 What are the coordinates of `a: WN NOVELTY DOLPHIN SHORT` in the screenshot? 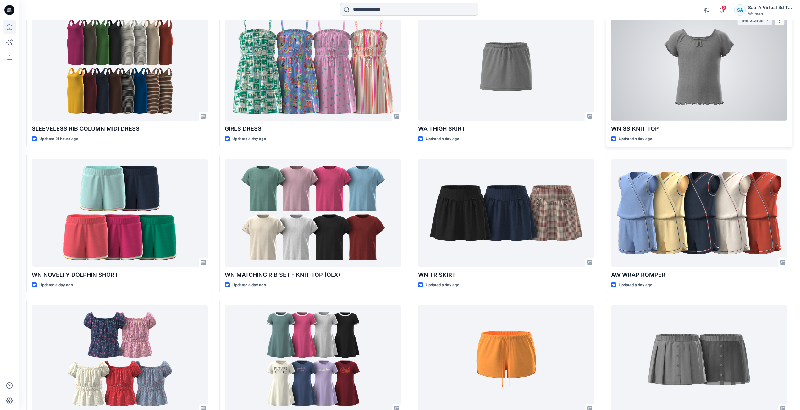 It's located at (120, 213).